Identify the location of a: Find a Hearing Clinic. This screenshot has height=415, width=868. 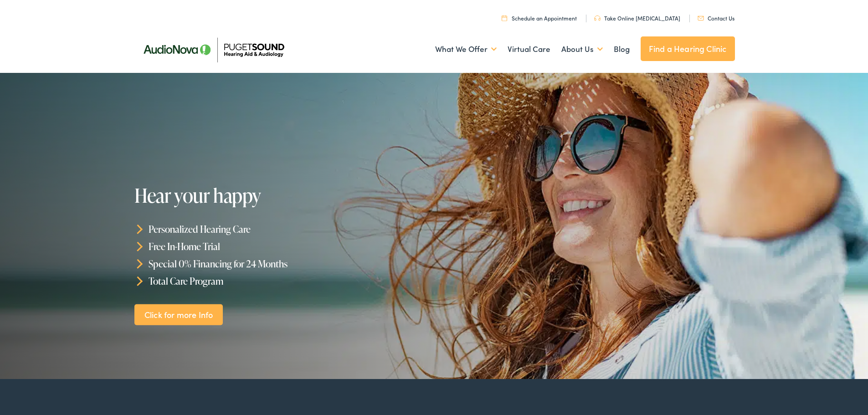
(688, 49).